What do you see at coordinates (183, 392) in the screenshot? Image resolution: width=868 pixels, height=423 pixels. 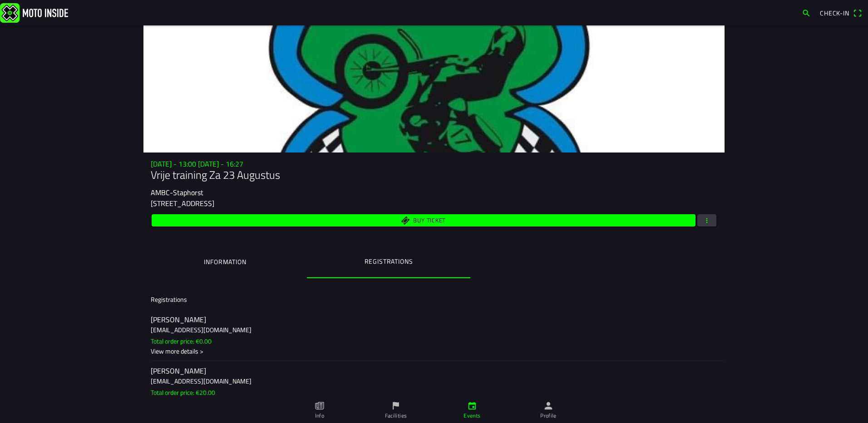 I see `ion-text: Total order price: €20.00` at bounding box center [183, 392].